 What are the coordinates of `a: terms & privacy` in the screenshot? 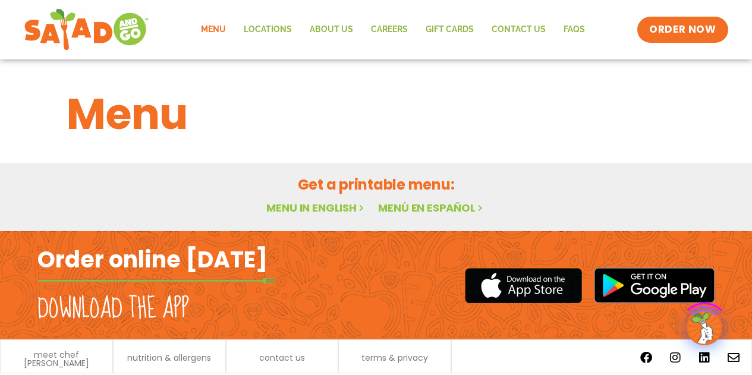 It's located at (395, 358).